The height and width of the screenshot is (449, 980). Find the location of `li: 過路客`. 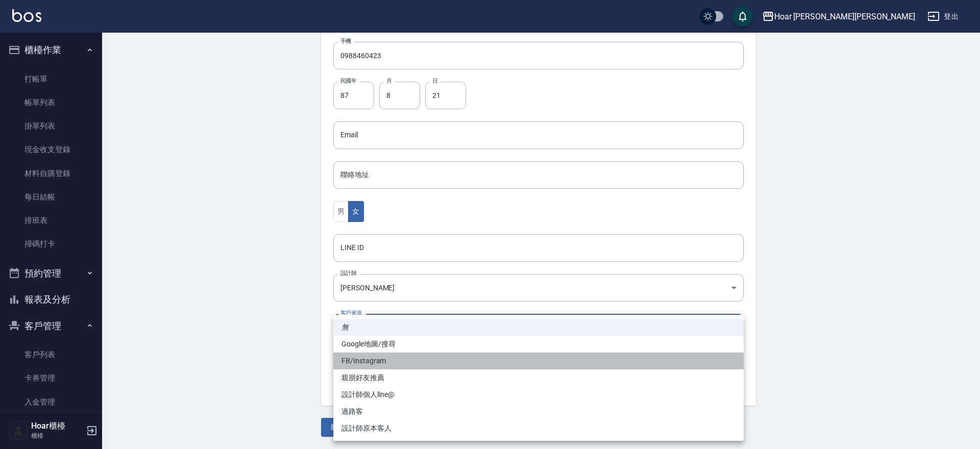

li: 過路客 is located at coordinates (539, 411).